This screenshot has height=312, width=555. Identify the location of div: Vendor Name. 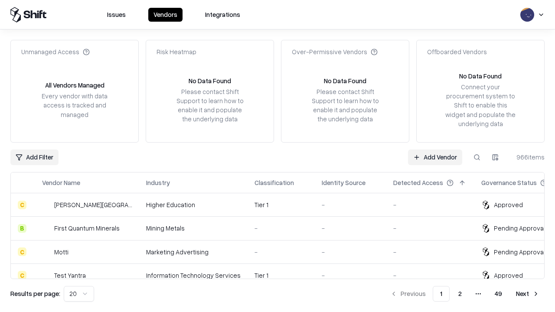
(61, 182).